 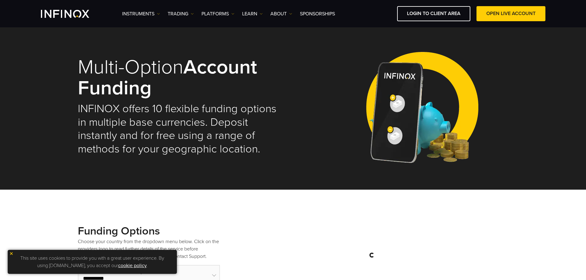 What do you see at coordinates (11, 254) in the screenshot?
I see `img: yellow close icon` at bounding box center [11, 254].